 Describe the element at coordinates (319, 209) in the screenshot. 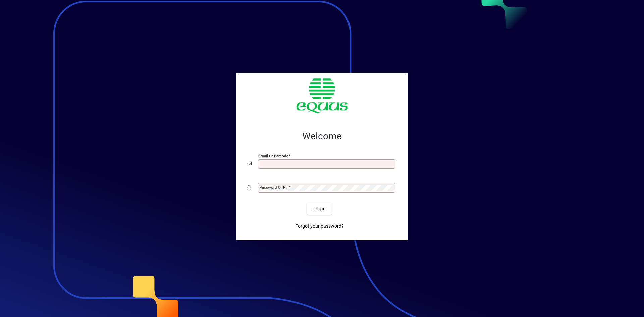

I see `span: Login` at that location.